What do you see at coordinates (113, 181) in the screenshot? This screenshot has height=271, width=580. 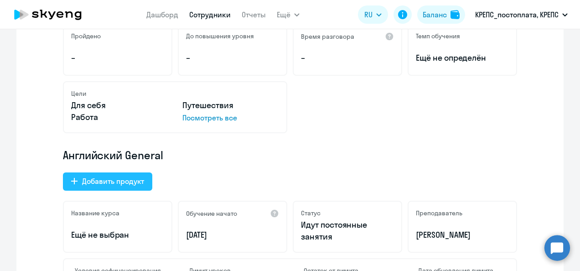 I see `div: Добавить продукт` at bounding box center [113, 181].